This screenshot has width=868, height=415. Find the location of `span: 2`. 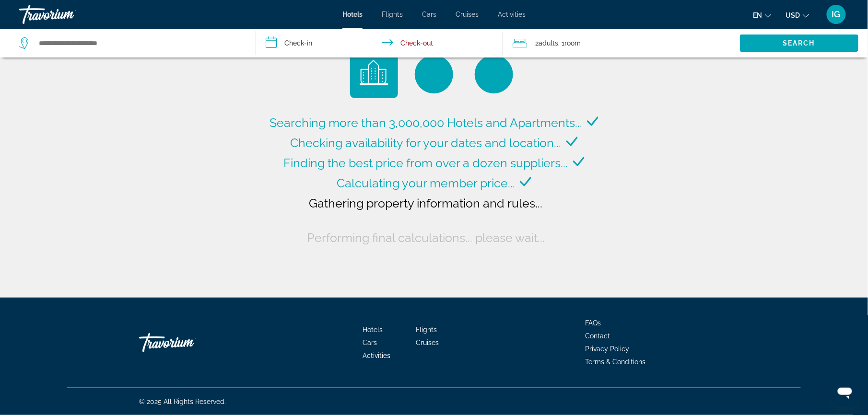

span: 2 is located at coordinates (547, 43).